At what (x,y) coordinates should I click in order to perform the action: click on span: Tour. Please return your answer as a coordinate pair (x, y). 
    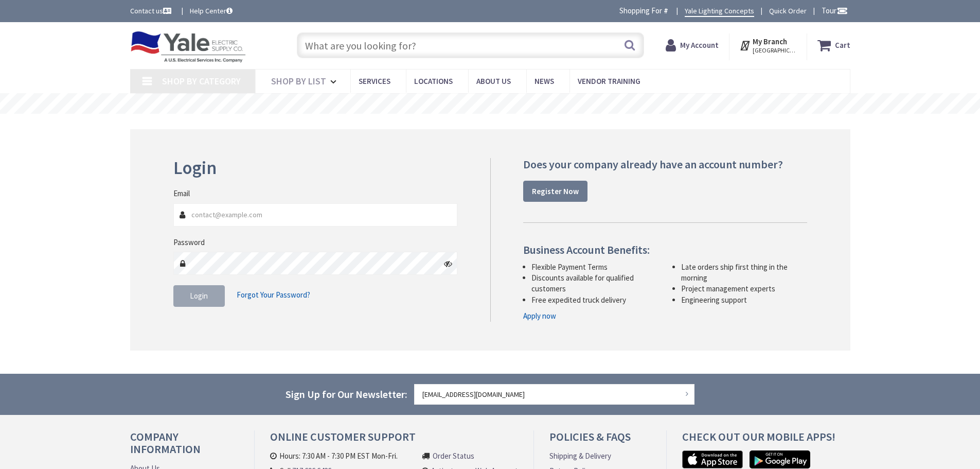
    Looking at the image, I should click on (834, 10).